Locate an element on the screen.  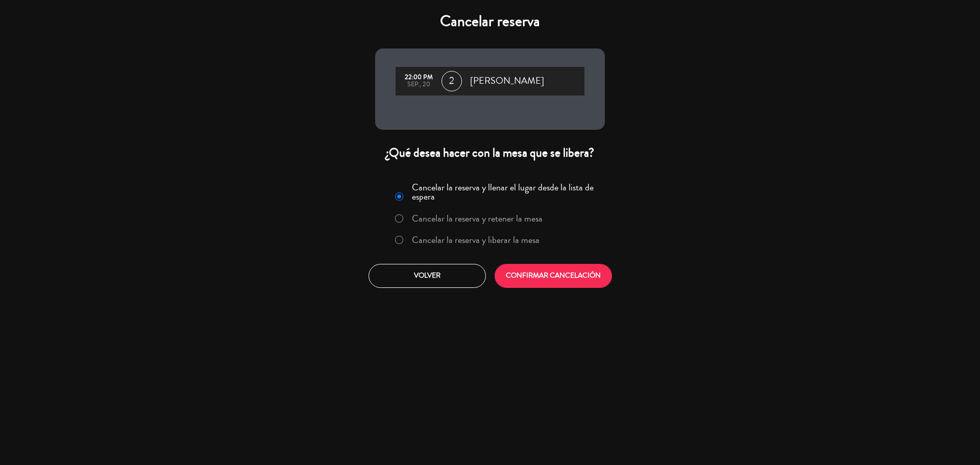
label: Cancelar la reserva y retener la mesa is located at coordinates (477, 218).